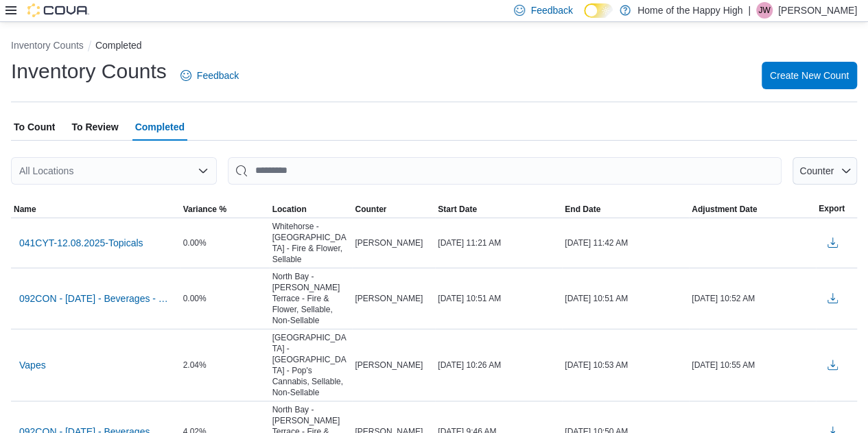  I want to click on span: To Count, so click(34, 127).